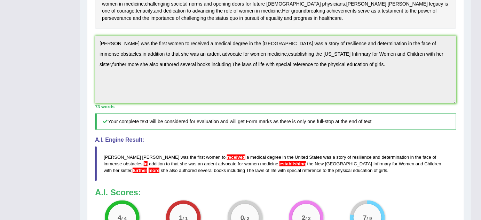 The width and height of the screenshot is (481, 220). Describe the element at coordinates (260, 170) in the screenshot. I see `span: laws` at that location.